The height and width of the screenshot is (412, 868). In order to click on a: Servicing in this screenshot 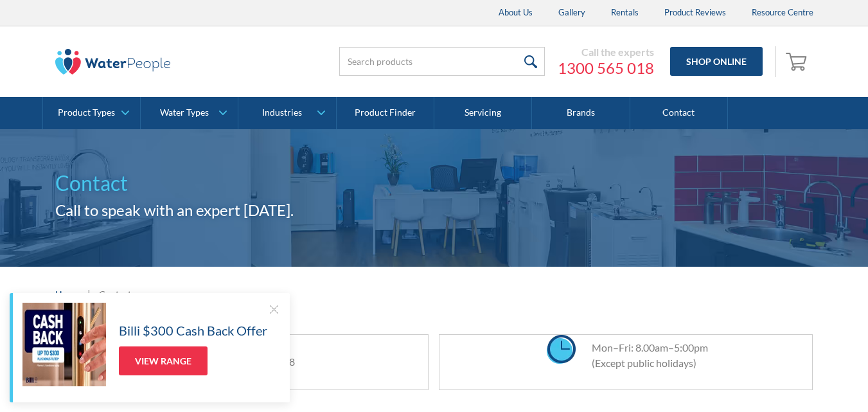, I will do `click(483, 113)`.